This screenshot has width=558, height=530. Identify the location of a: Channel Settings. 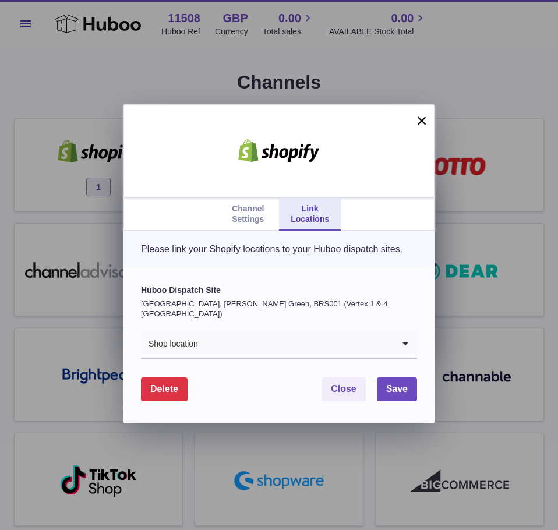
(248, 214).